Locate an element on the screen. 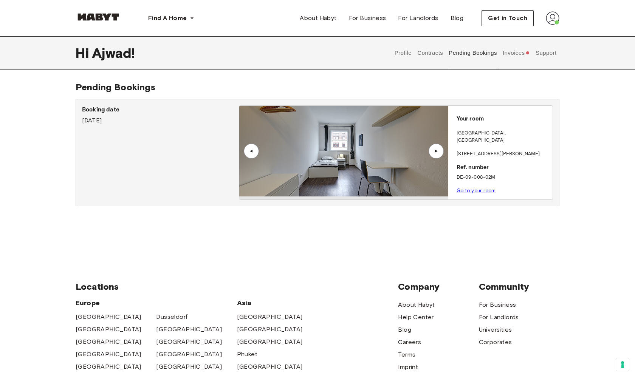  button: Find A Home is located at coordinates (171, 18).